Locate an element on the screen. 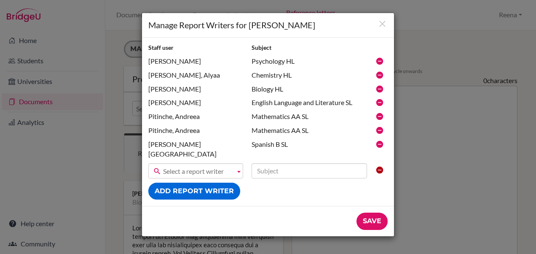  h2: Subject is located at coordinates (309, 48).